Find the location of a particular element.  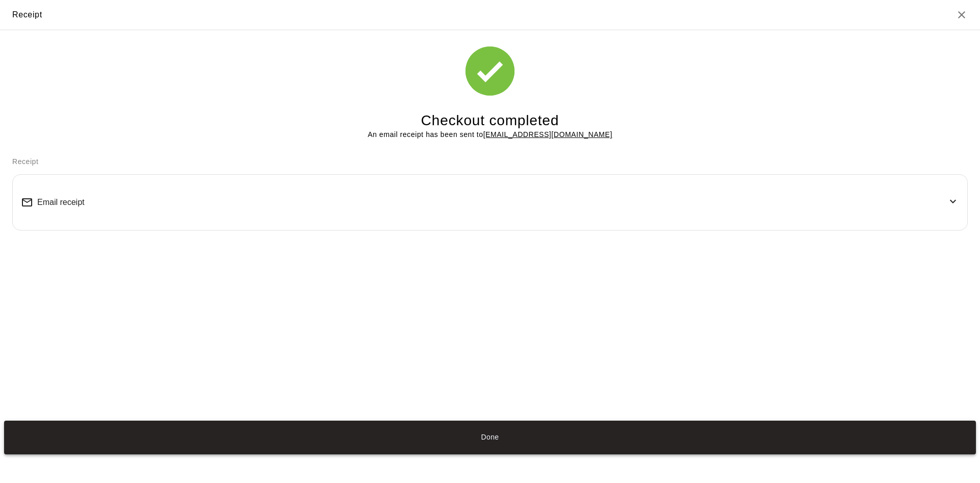

p: Receipt is located at coordinates (490, 161).